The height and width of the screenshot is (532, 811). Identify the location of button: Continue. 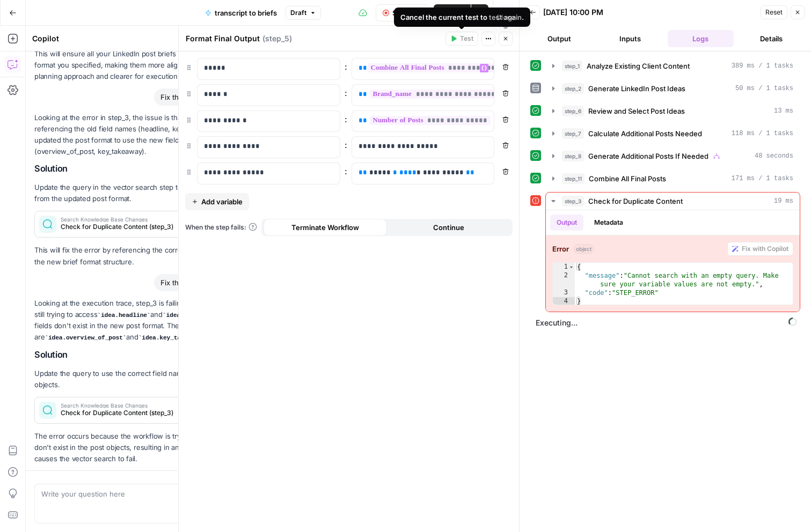
(449, 227).